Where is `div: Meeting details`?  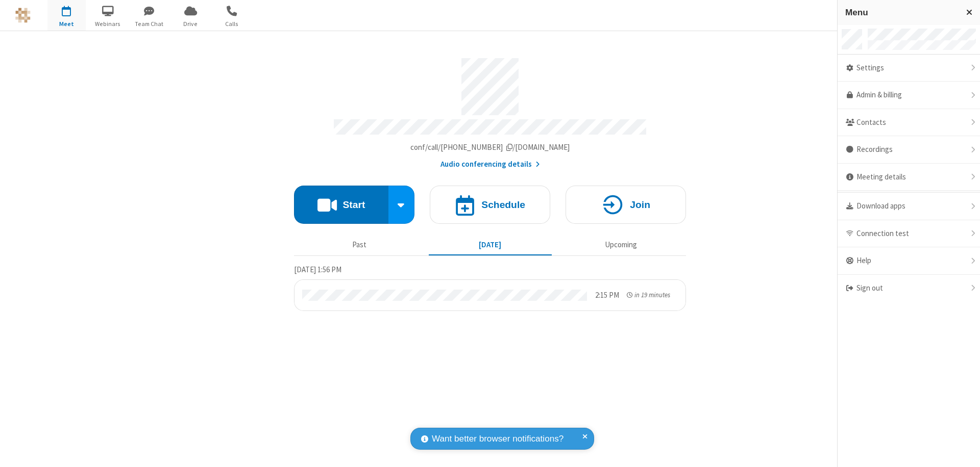 div: Meeting details is located at coordinates (908, 178).